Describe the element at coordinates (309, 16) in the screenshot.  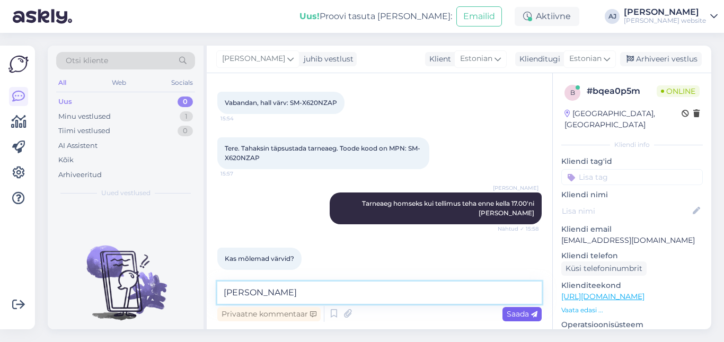
I see `b: Uus!` at that location.